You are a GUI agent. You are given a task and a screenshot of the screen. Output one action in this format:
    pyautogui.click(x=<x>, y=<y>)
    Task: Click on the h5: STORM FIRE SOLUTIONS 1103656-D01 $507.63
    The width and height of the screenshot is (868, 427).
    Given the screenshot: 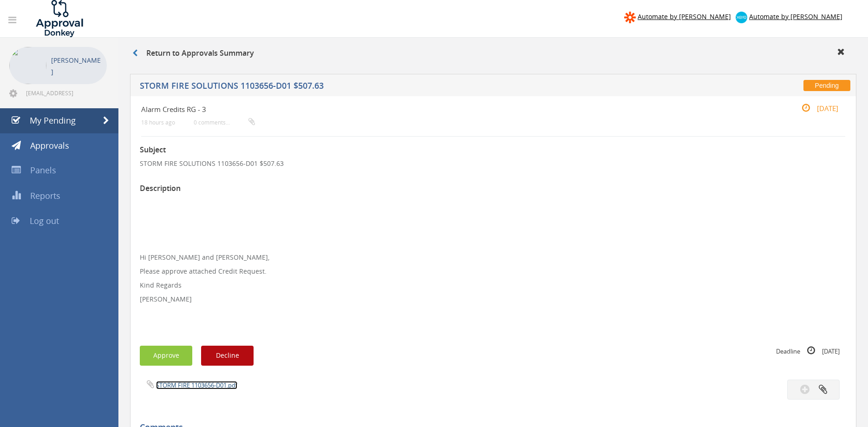 What is the action you would take?
    pyautogui.click(x=388, y=87)
    